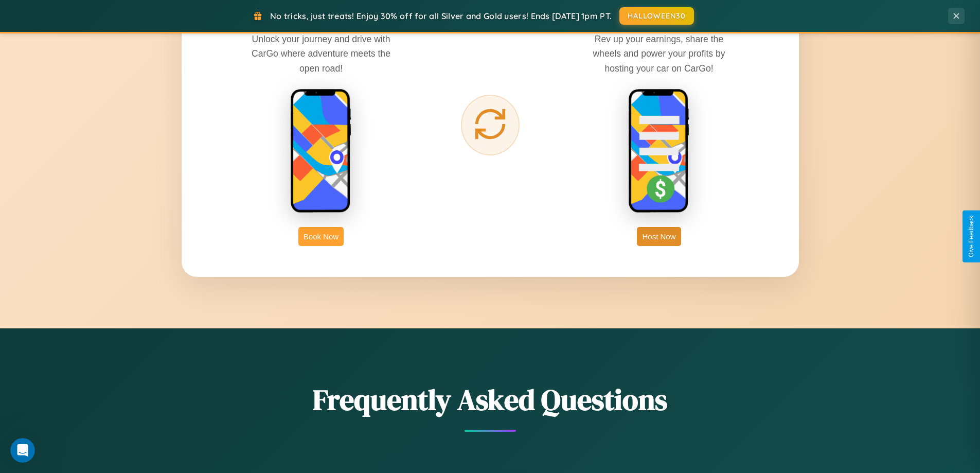 The image size is (980, 473). I want to click on p: Rev up your earnings, share the wheels and power your profits by hosting your car on CarGo!, so click(659, 54).